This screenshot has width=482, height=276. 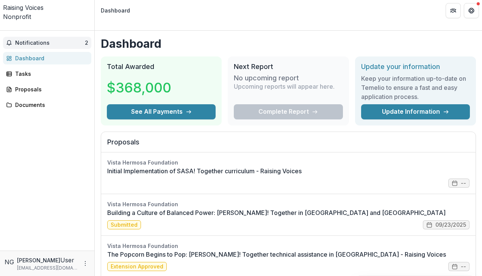 I want to click on nav: breadcrumb, so click(x=115, y=10).